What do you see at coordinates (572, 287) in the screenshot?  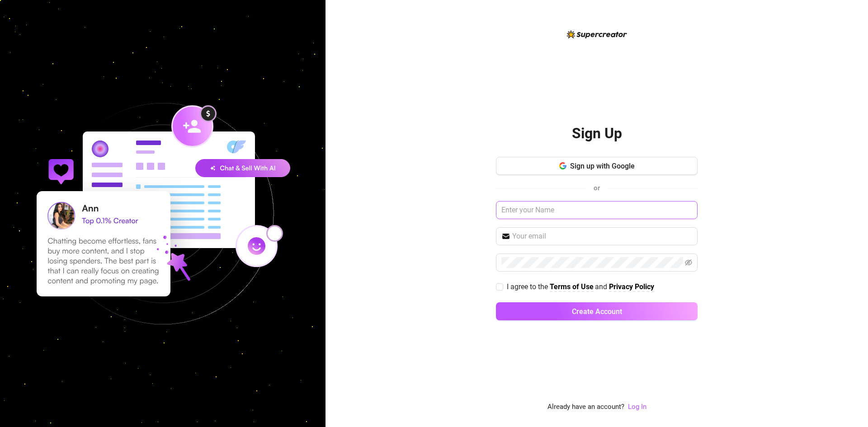 I see `strong: Terms of Use` at bounding box center [572, 287].